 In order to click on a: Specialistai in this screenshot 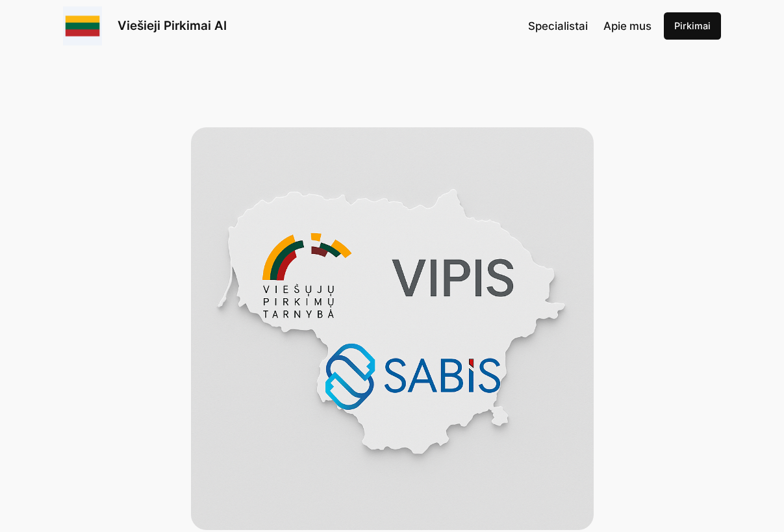, I will do `click(558, 26)`.